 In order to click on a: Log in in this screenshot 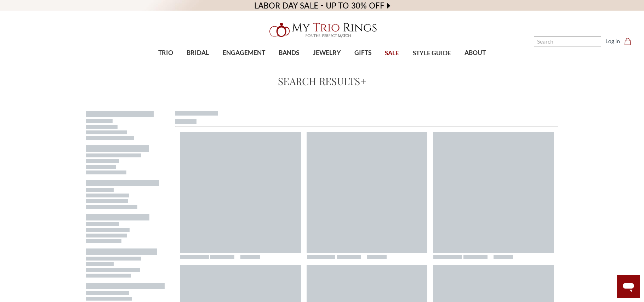, I will do `click(613, 41)`.